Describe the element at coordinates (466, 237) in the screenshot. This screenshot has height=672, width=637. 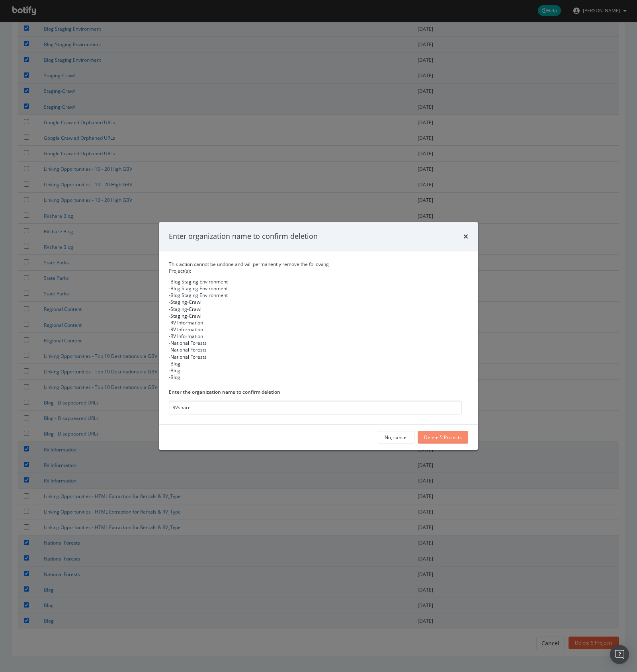
I see `div: times` at that location.